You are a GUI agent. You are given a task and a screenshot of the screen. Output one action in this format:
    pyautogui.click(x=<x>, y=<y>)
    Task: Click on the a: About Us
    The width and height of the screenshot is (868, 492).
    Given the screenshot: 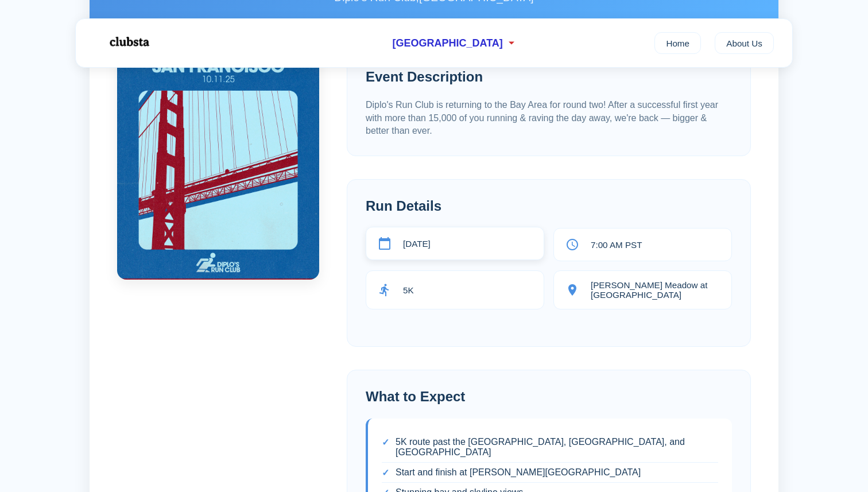 What is the action you would take?
    pyautogui.click(x=744, y=43)
    